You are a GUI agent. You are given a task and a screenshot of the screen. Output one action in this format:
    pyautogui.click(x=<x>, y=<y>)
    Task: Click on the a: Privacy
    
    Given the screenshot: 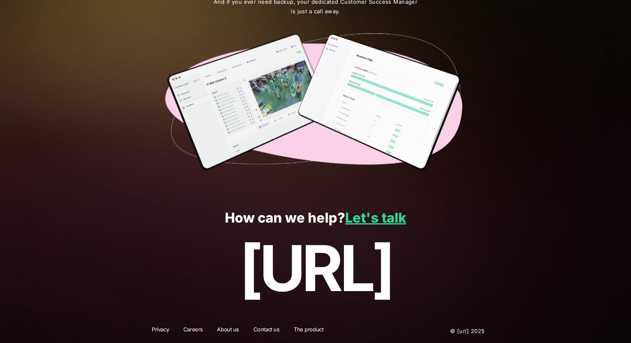 What is the action you would take?
    pyautogui.click(x=160, y=330)
    